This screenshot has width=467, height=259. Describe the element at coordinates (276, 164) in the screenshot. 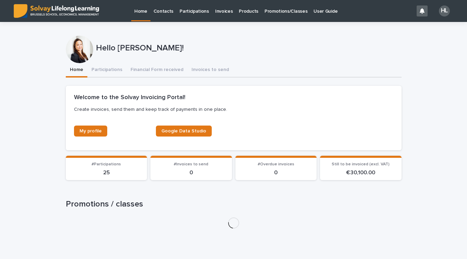

I see `span: #Overdue invoices` at that location.